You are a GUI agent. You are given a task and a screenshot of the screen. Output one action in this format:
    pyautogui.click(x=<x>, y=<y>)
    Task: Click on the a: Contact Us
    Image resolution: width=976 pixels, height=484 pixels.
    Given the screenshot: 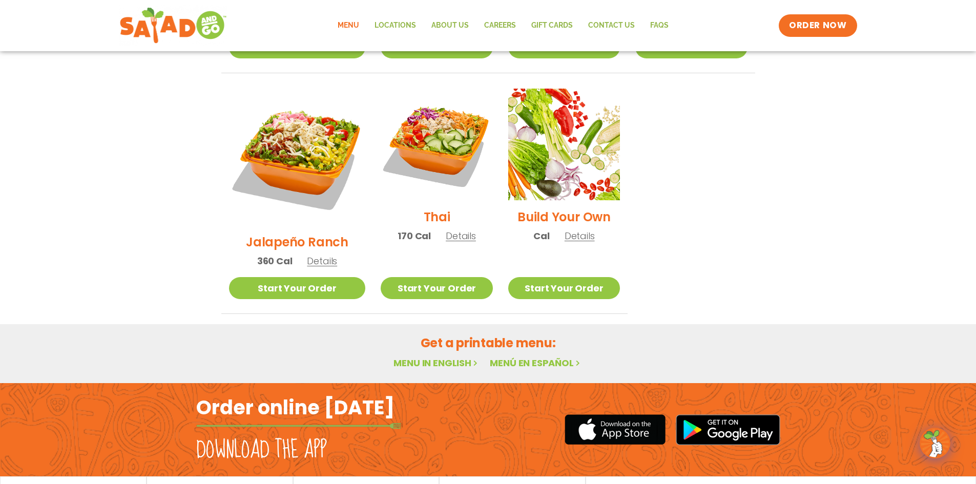 What is the action you would take?
    pyautogui.click(x=611, y=26)
    